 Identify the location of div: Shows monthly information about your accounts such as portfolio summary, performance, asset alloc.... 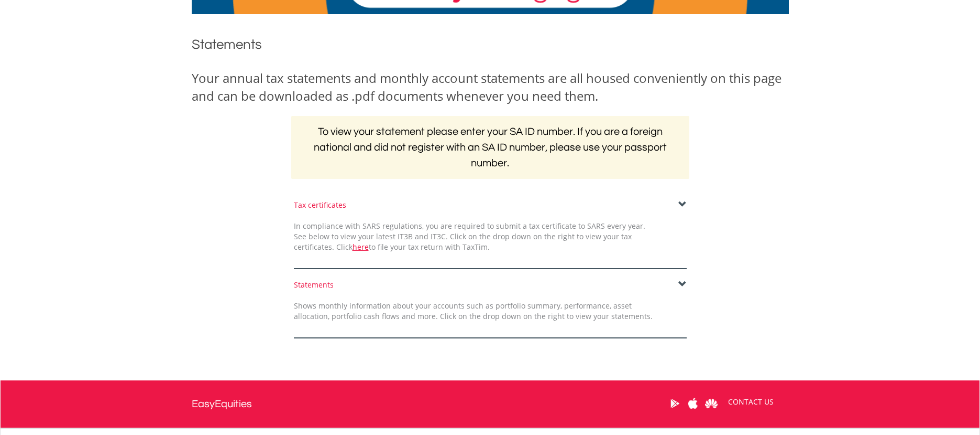
(473, 311).